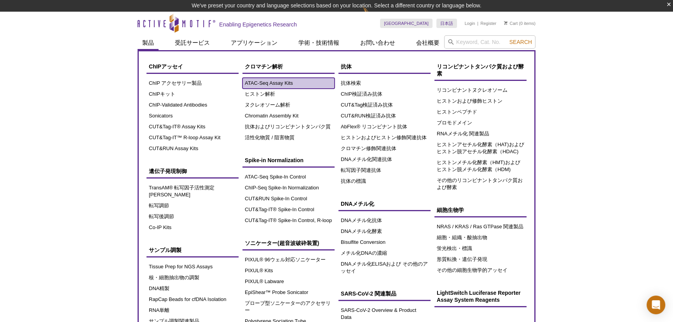 Image resolution: width=673 pixels, height=322 pixels. What do you see at coordinates (384, 293) in the screenshot?
I see `a: SARS-CoV-2 関連製品` at bounding box center [384, 293].